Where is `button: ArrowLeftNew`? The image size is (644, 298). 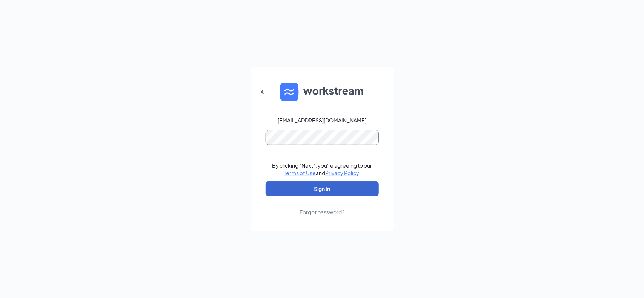
button: ArrowLeftNew is located at coordinates (263, 92).